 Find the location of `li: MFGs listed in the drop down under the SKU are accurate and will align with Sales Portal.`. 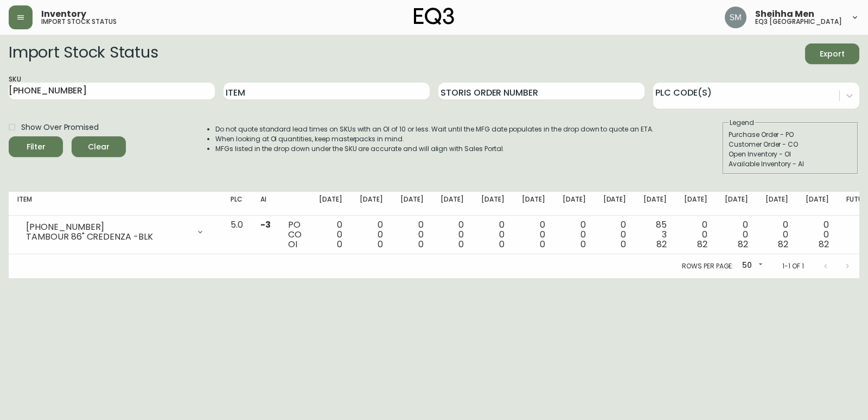

li: MFGs listed in the drop down under the SKU are accurate and will align with Sales Portal. is located at coordinates (435, 149).